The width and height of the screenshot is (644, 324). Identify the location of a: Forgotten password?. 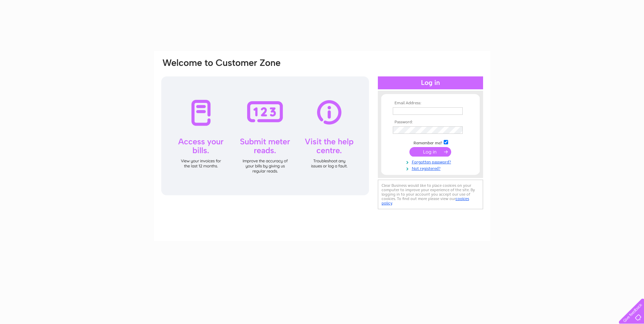
(432, 161).